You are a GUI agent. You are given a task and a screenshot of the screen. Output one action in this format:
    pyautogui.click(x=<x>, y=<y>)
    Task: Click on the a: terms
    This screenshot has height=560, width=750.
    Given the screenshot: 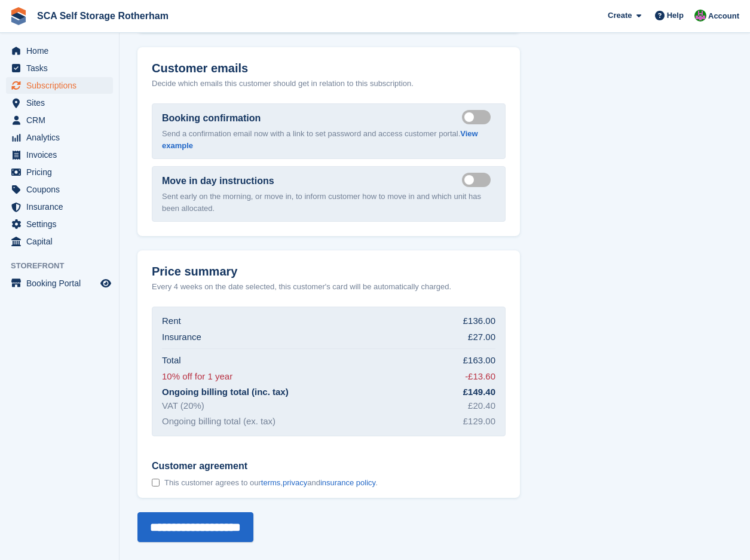 What is the action you would take?
    pyautogui.click(x=271, y=482)
    